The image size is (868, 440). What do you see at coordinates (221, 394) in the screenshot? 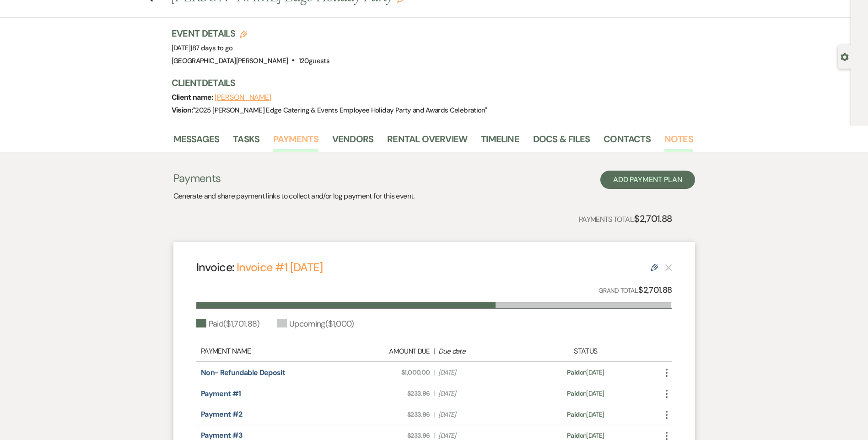
I see `a: Payment #1` at bounding box center [221, 394].